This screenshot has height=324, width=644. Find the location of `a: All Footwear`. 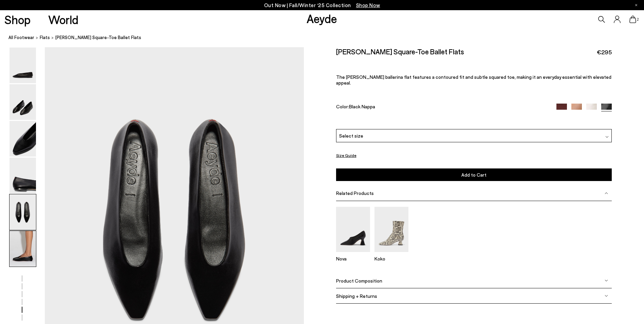

a: All Footwear is located at coordinates (21, 38).